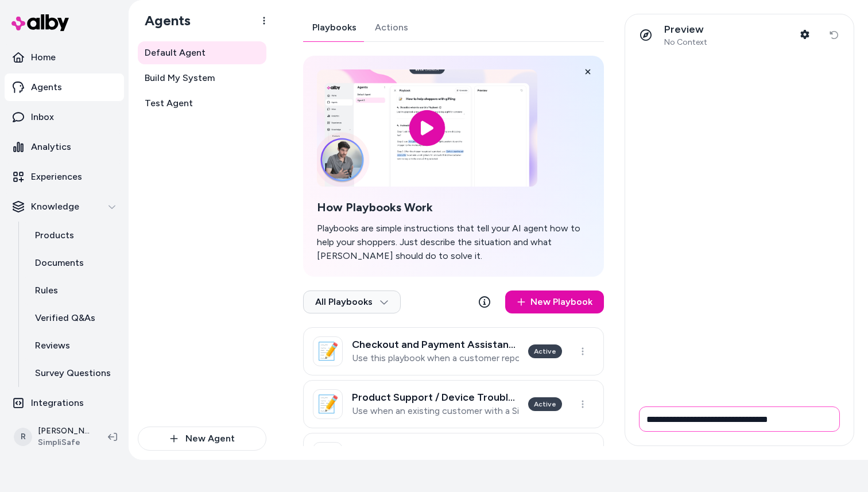 This screenshot has width=868, height=492. What do you see at coordinates (43, 117) in the screenshot?
I see `p: Inbox` at bounding box center [43, 117].